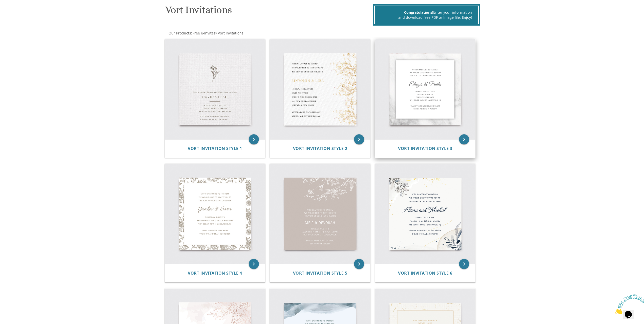 The width and height of the screenshot is (644, 324). I want to click on span: Free e-Invites, so click(204, 33).